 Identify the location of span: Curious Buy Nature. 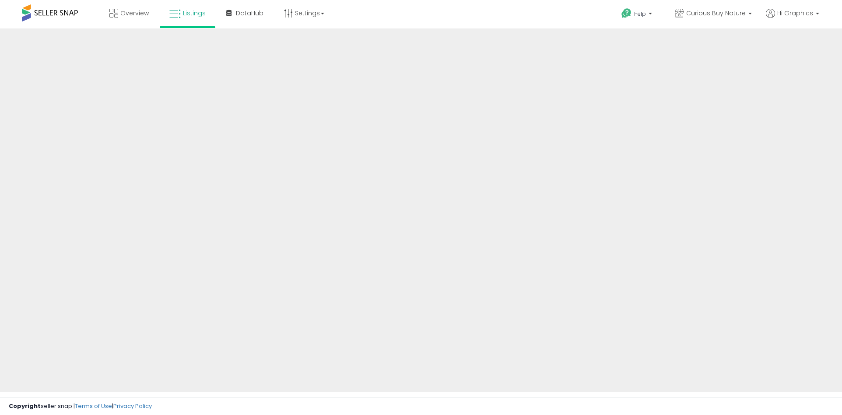
(716, 13).